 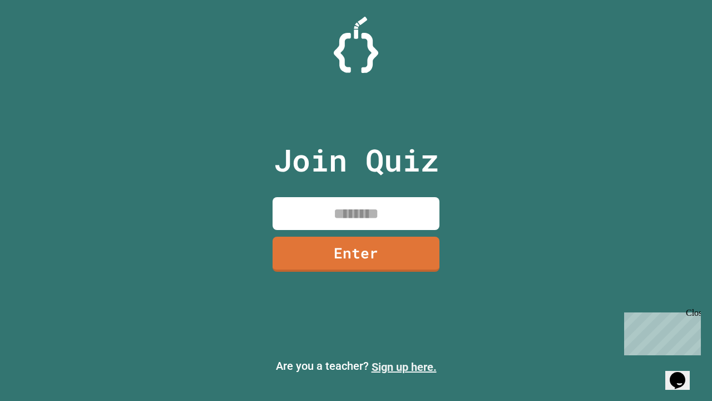 What do you see at coordinates (356, 254) in the screenshot?
I see `a: Enter` at bounding box center [356, 254].